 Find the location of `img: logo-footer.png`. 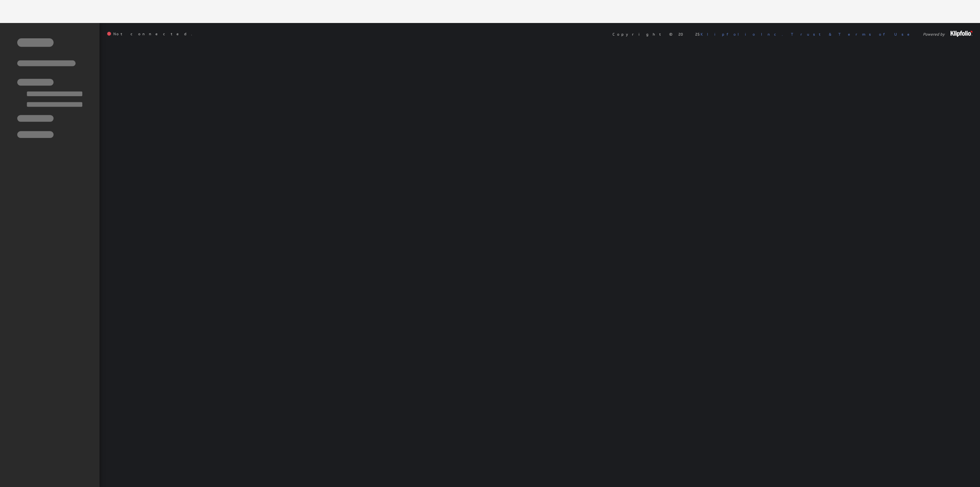

img: logo-footer.png is located at coordinates (961, 34).